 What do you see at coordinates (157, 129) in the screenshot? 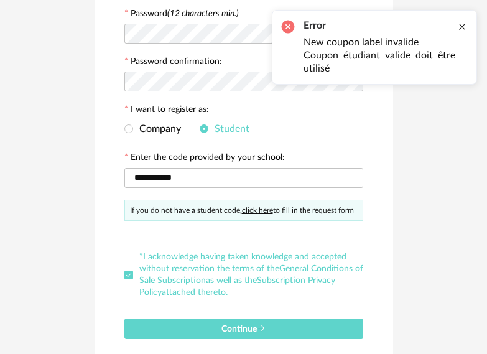
I see `span: Company` at bounding box center [157, 129].